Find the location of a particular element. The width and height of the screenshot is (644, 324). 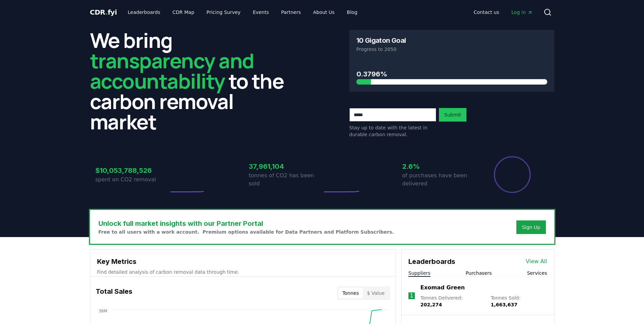

h3: $10,053,788,526 is located at coordinates (132, 171).